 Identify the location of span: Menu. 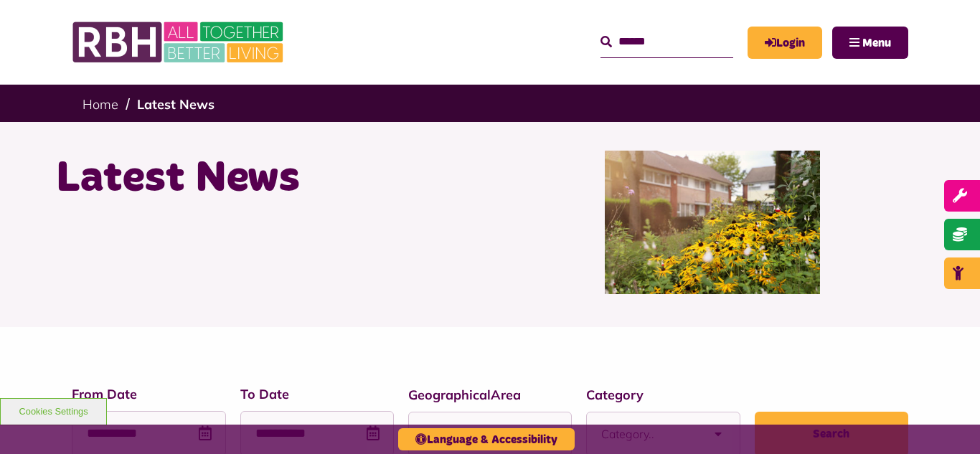
(877, 43).